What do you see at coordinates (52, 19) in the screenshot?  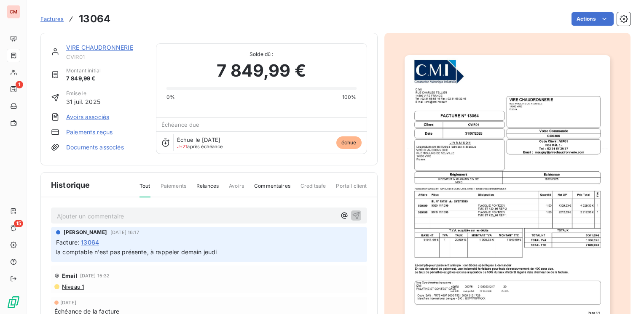 I see `a: Factures` at bounding box center [52, 19].